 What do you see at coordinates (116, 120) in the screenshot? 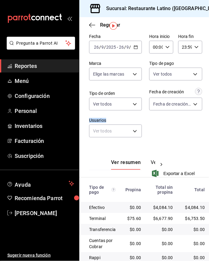
I see `label: Usuarios` at bounding box center [116, 120].